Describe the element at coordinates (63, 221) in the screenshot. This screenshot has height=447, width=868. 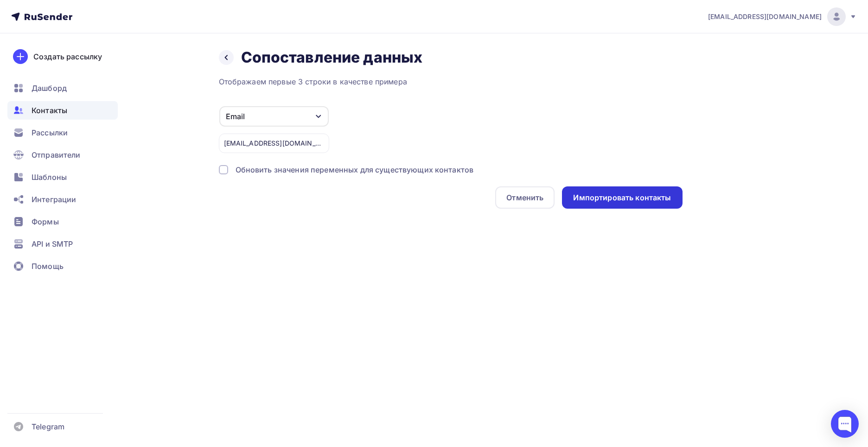
I see `a: Формы` at that location.